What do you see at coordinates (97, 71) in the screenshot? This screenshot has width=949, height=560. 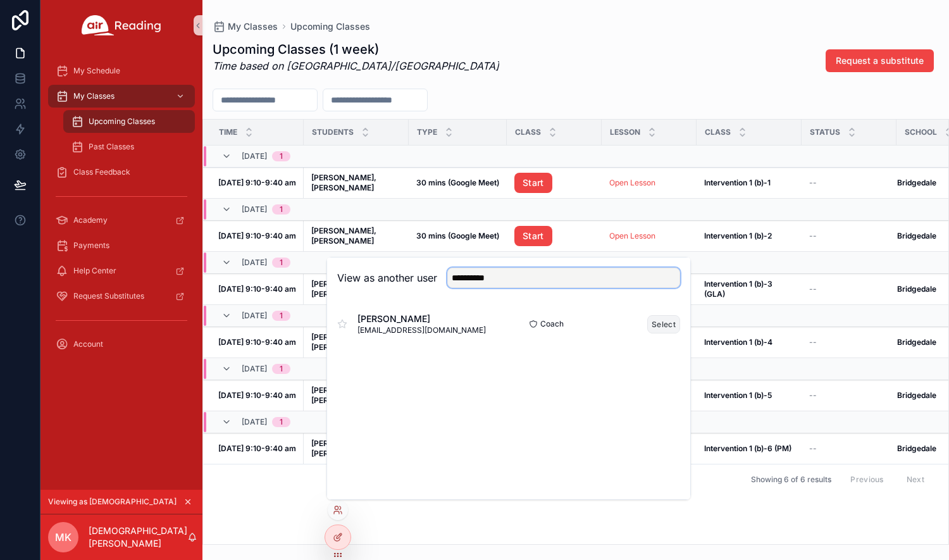 I see `span: My Schedule` at bounding box center [97, 71].